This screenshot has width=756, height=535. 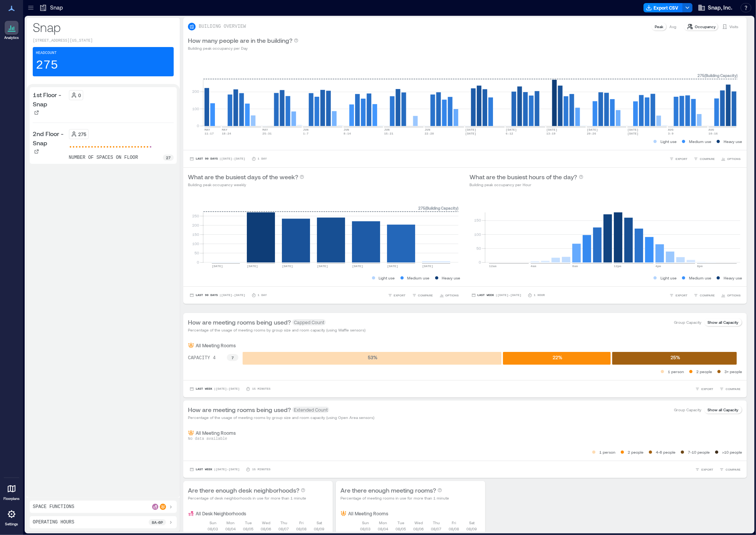 I want to click on a: Floorplans, so click(x=12, y=491).